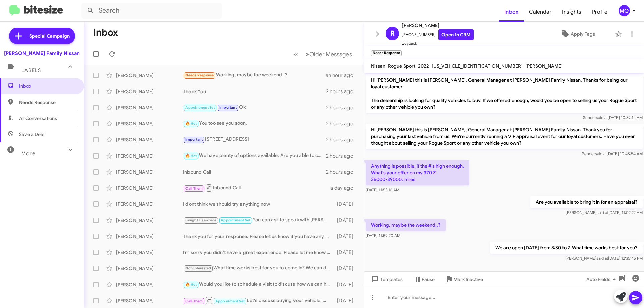 The width and height of the screenshot is (644, 308). What do you see at coordinates (258, 236) in the screenshot?
I see `div: Thank you for your response. Please let us know if you have any questions or concerns in the mean...` at bounding box center [258, 236].